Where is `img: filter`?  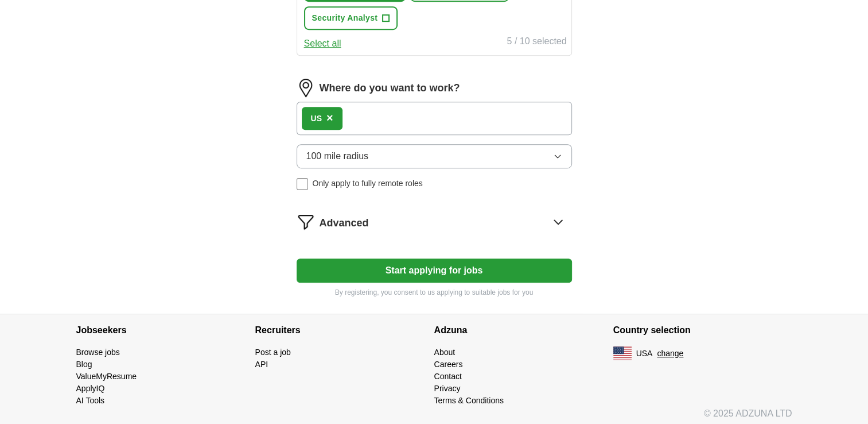 img: filter is located at coordinates (306, 222).